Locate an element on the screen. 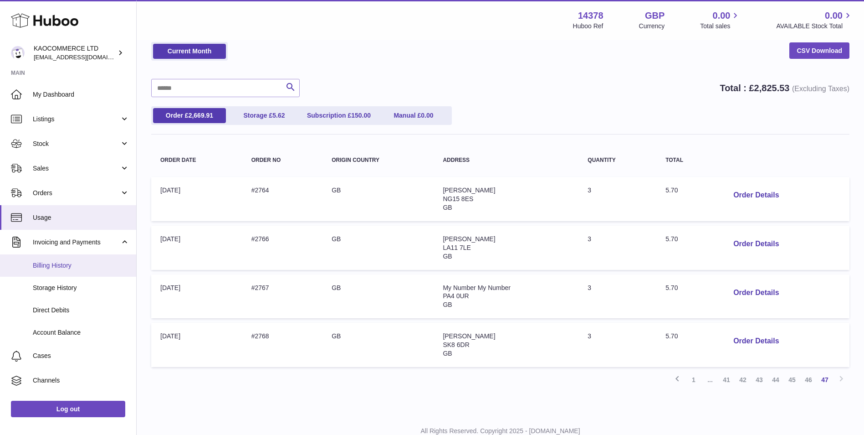 This screenshot has width=864, height=435. span: Billing History is located at coordinates (81, 265).